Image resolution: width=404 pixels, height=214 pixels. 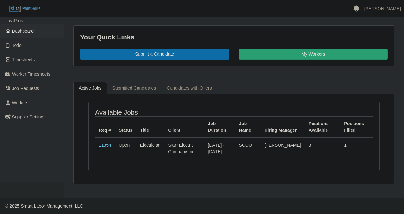 What do you see at coordinates (184, 127) in the screenshot?
I see `th: Client` at bounding box center [184, 127].